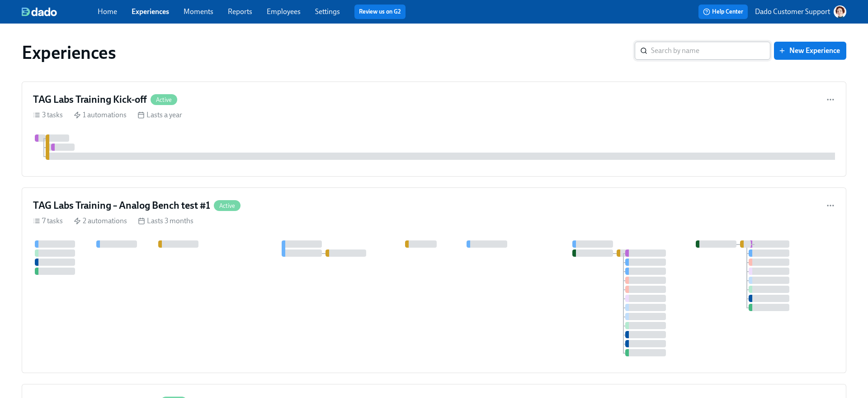 The height and width of the screenshot is (398, 868). I want to click on h4: TAG Labs Training Kick-off, so click(90, 99).